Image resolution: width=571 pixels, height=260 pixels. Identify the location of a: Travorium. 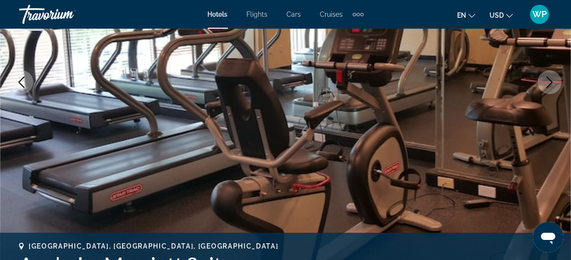
(67, 14).